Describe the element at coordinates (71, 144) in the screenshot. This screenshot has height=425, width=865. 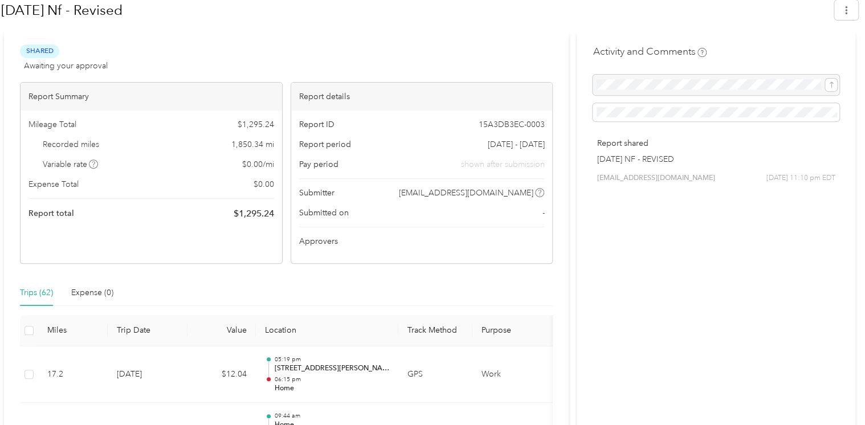
I see `span: Recorded miles` at that location.